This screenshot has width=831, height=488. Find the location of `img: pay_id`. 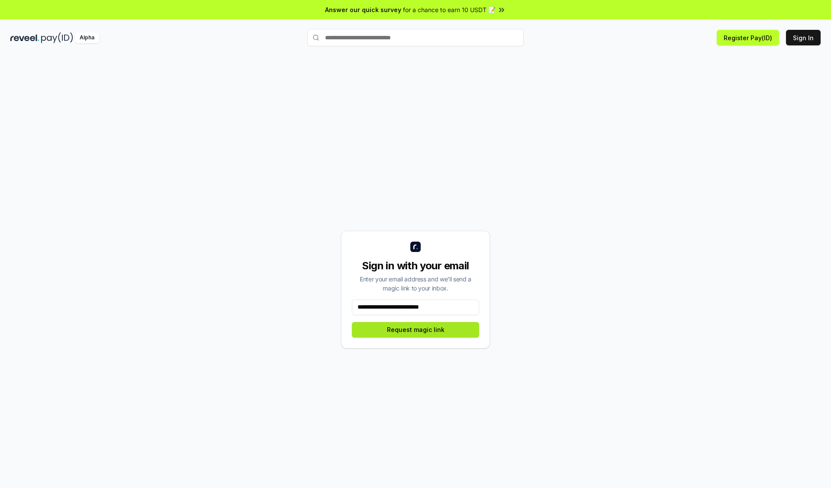

img: pay_id is located at coordinates (57, 38).